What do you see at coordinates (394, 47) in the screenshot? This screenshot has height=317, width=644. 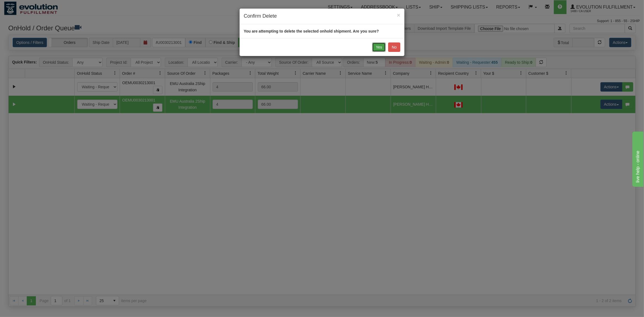 I see `button: No` at bounding box center [394, 47].